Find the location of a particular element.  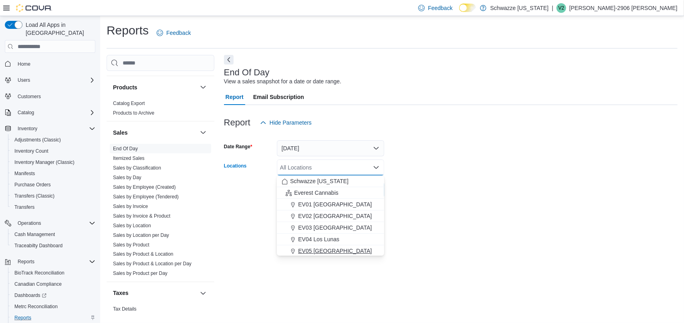

a: Traceabilty Dashboard is located at coordinates (38, 246).